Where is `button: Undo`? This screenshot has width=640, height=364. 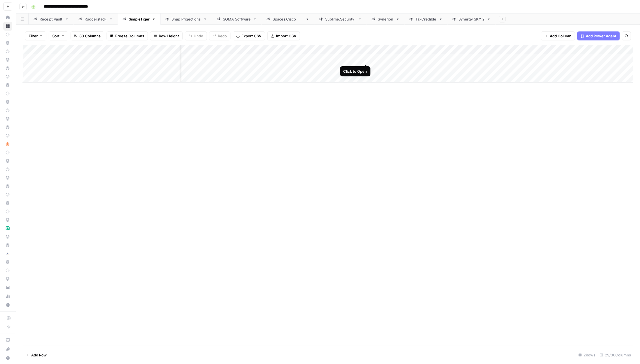 button: Undo is located at coordinates (196, 36).